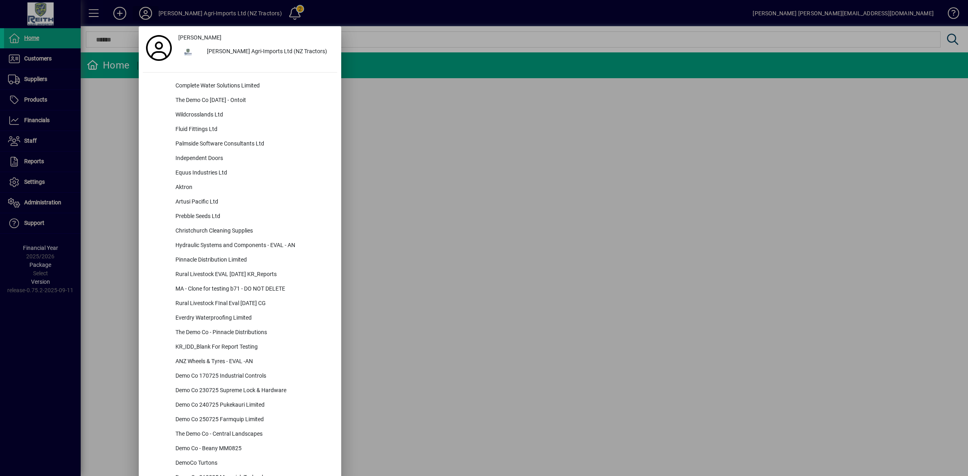 The image size is (968, 476). Describe the element at coordinates (253, 377) in the screenshot. I see `div: Demo Co 170725 Industrial Controls` at that location.